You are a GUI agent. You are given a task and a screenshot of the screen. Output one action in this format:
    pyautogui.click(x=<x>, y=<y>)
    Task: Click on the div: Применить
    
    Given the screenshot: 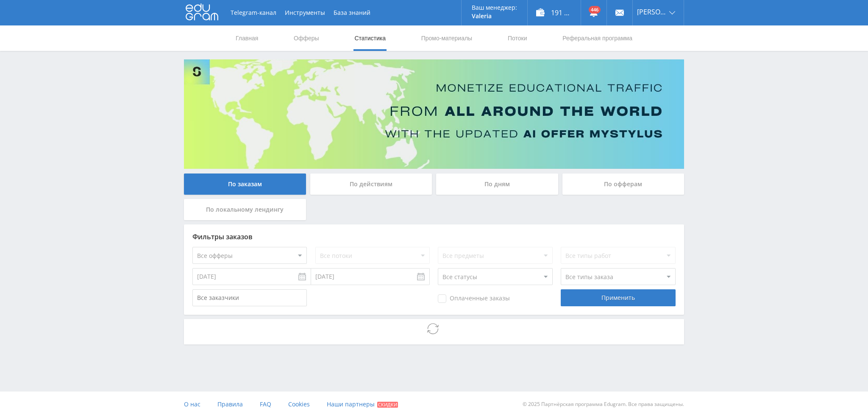 What is the action you would take?
    pyautogui.click(x=618, y=298)
    